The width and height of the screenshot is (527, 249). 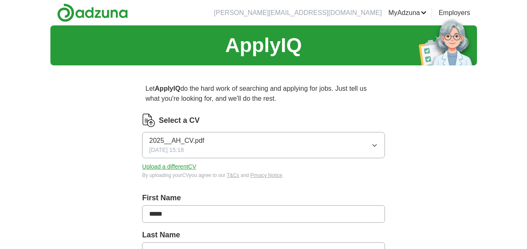 What do you see at coordinates (233, 175) in the screenshot?
I see `a: T&Cs` at bounding box center [233, 175].